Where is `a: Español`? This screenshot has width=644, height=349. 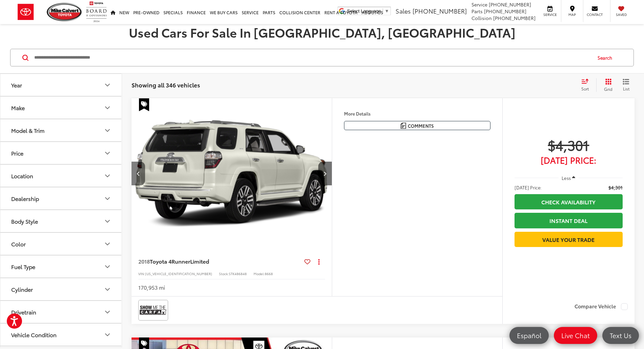 a: Español is located at coordinates (529, 336).